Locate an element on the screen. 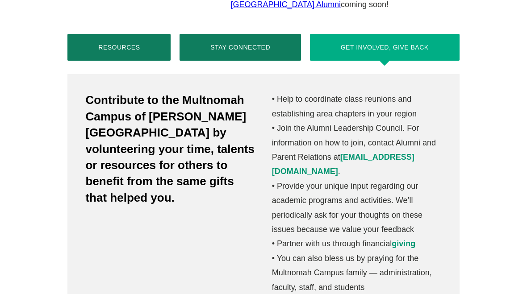 The width and height of the screenshot is (527, 294). p: • Help to coordinate class reunions and establishing area chapters in your region • Join the Alum... is located at coordinates (357, 193).